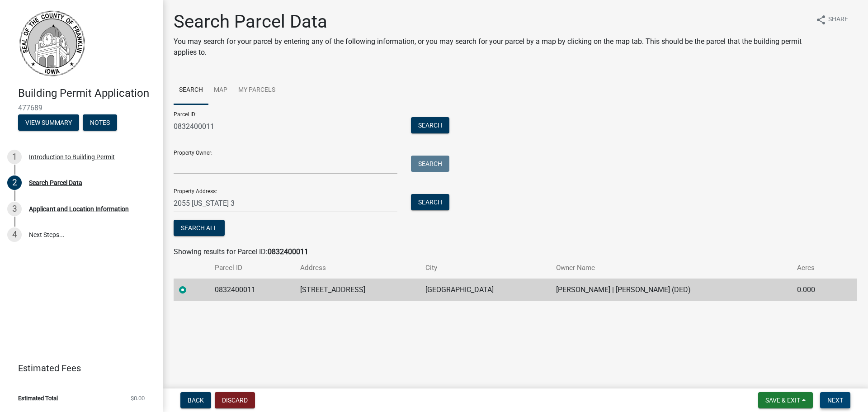 This screenshot has height=412, width=868. I want to click on button: View Summary, so click(48, 123).